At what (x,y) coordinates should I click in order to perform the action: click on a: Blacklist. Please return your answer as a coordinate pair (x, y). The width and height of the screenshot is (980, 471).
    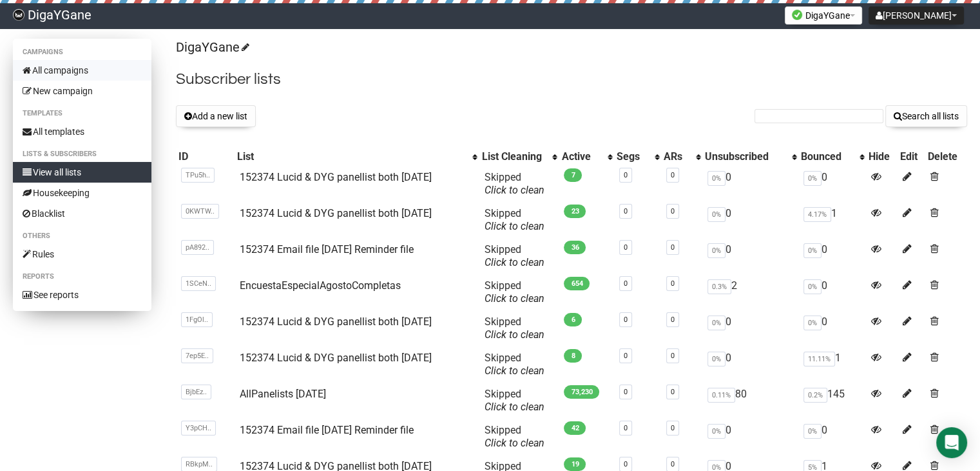
    Looking at the image, I should click on (82, 214).